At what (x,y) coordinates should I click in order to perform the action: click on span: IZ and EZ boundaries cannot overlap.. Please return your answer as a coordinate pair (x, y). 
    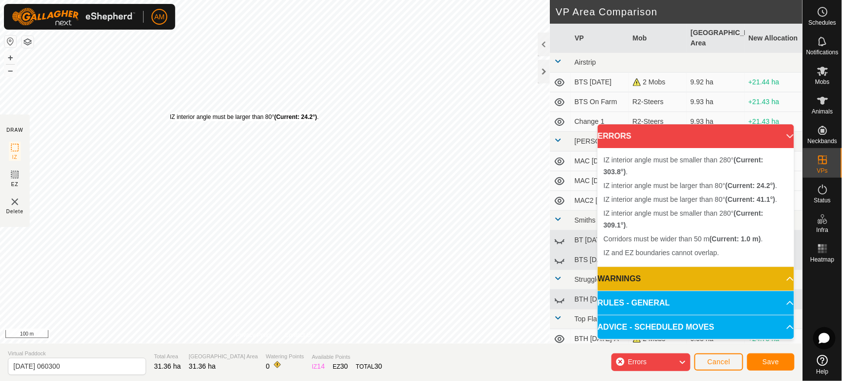
    Looking at the image, I should click on (661, 253).